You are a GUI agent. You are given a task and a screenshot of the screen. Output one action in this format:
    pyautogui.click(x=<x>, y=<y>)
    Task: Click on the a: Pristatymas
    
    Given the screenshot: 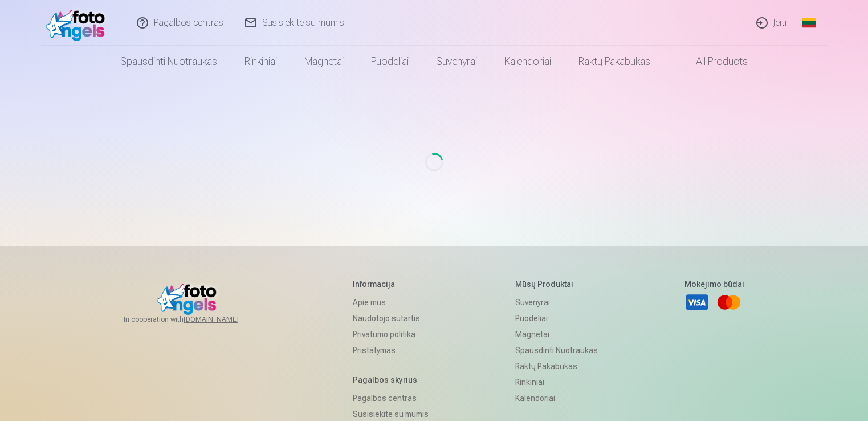 What is the action you would take?
    pyautogui.click(x=390, y=350)
    